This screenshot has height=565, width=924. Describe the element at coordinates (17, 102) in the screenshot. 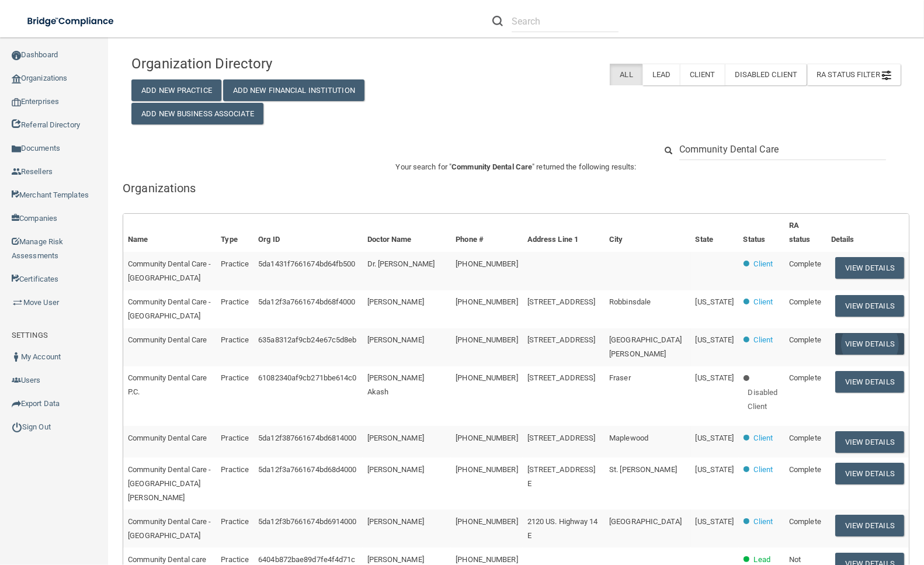

I see `img: enterprise.0d942306.png` at that location.